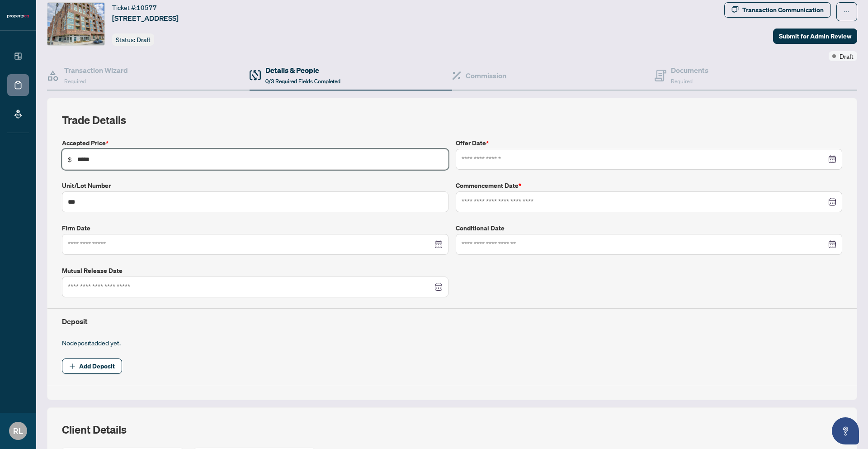 This screenshot has height=449, width=868. What do you see at coordinates (92, 366) in the screenshot?
I see `button: Add Deposit` at bounding box center [92, 366].